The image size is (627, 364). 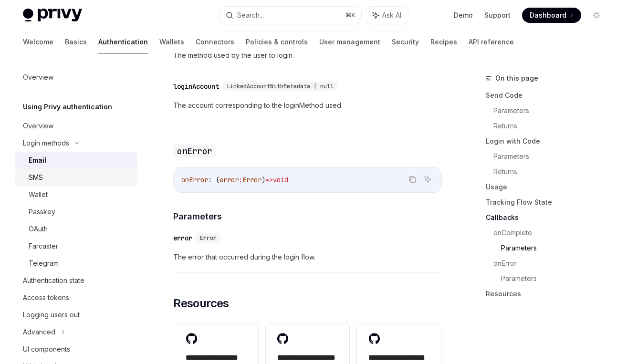 What do you see at coordinates (280, 180) in the screenshot?
I see `span: void` at bounding box center [280, 180].